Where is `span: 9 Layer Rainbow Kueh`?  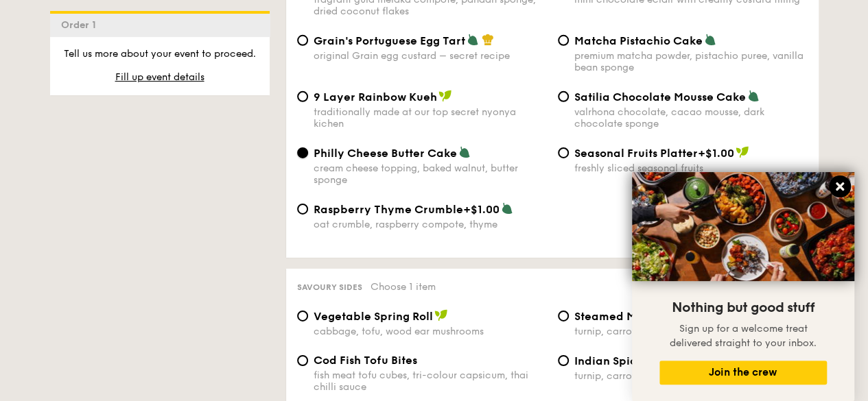 span: 9 Layer Rainbow Kueh is located at coordinates (376, 97).